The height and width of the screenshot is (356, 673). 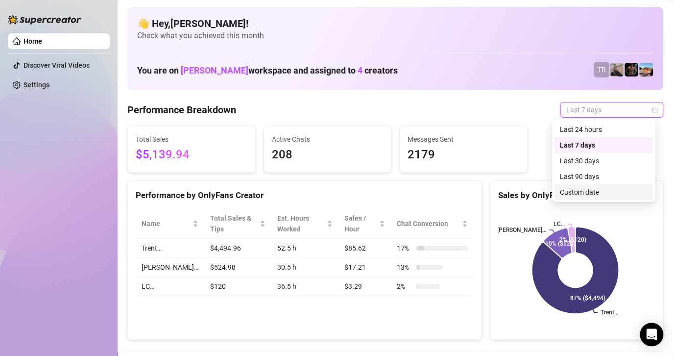 I want to click on img: Zach, so click(x=646, y=70).